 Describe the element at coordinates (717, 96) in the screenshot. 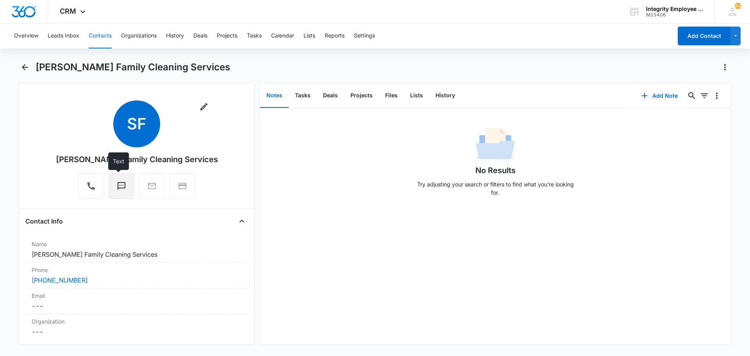

I see `button: Overflow Menu` at that location.